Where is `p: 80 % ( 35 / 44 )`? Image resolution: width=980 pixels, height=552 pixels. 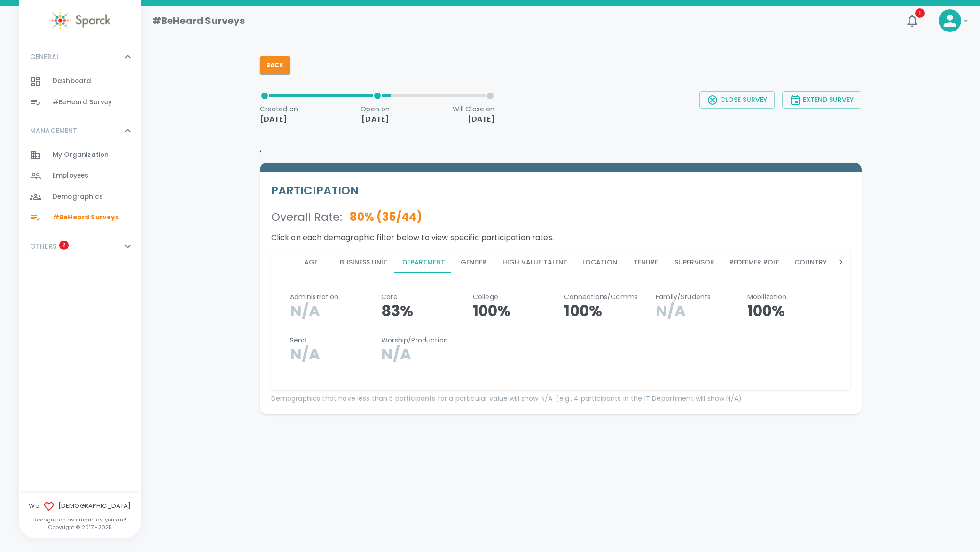 p: 80 % ( 35 / 44 ) is located at coordinates (382, 217).